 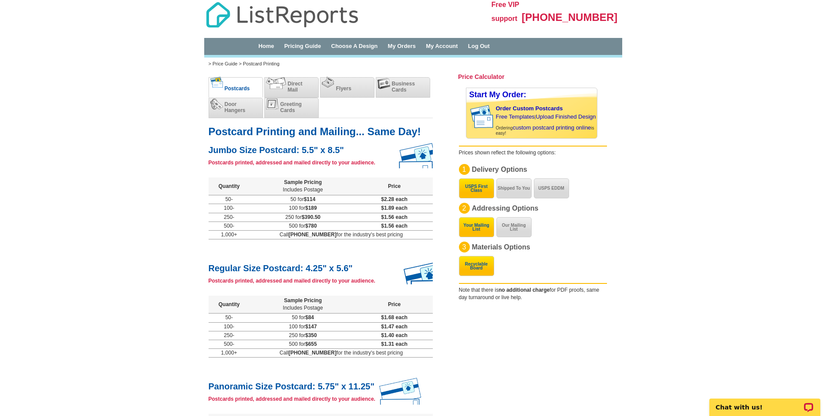 I want to click on img: flyers.png, so click(x=328, y=82).